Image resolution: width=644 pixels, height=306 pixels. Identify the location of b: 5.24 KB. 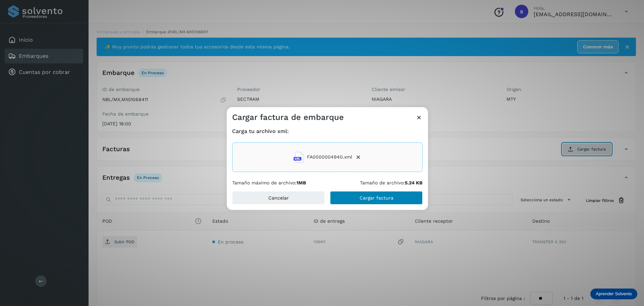
(413, 183).